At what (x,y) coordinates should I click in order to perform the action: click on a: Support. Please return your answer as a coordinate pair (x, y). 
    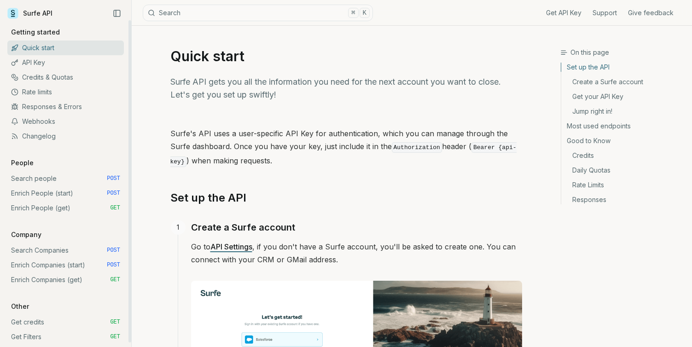
    Looking at the image, I should click on (604, 13).